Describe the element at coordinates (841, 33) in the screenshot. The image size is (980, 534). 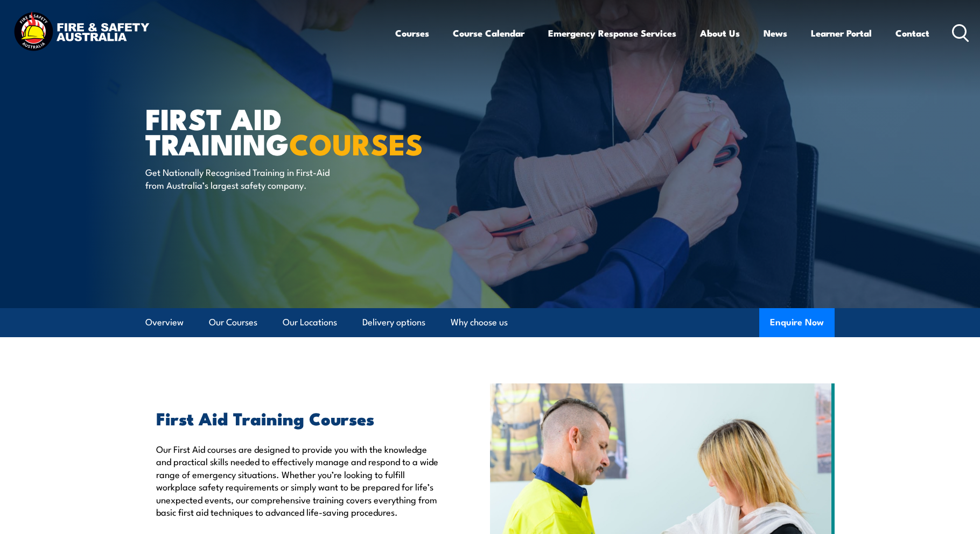
I see `a: Learner Portal` at that location.